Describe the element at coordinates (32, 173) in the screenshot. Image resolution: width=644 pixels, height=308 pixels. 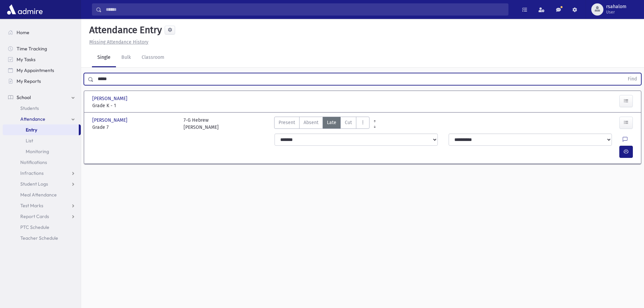
I see `span: Infractions` at that location.